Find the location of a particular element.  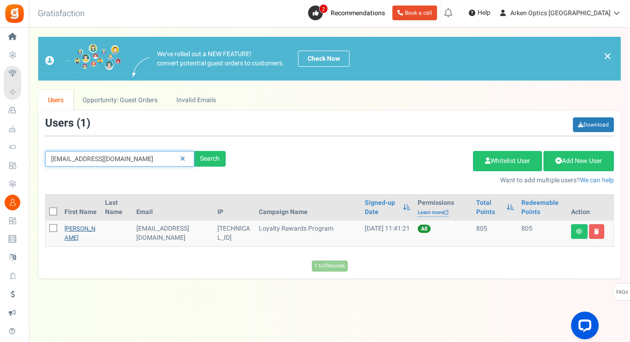

button: Open LiveChat chat widget is located at coordinates (21, 18).